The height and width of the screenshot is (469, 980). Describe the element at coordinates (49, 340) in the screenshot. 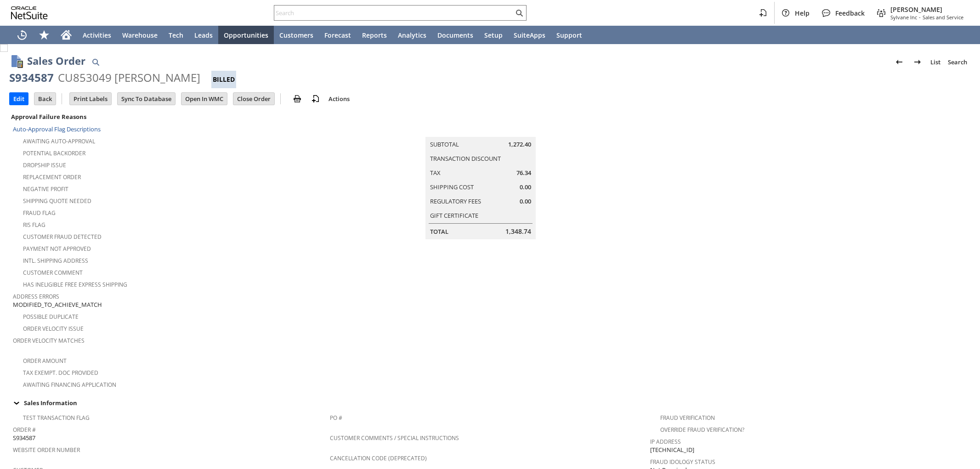

I see `a: Order Velocity Matches` at that location.